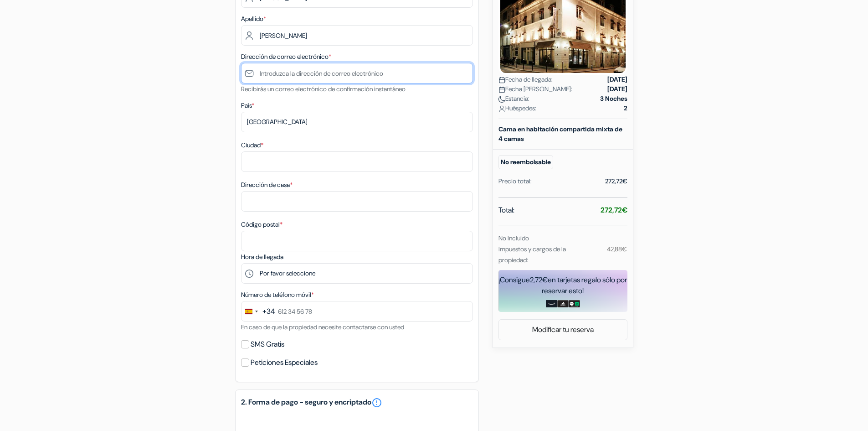 The height and width of the screenshot is (431, 868). I want to click on a: error_outline, so click(377, 402).